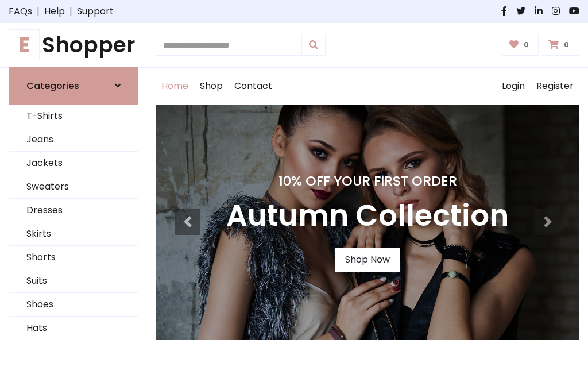 This screenshot has width=588, height=378. Describe the element at coordinates (73, 186) in the screenshot. I see `a: Sweaters` at that location.